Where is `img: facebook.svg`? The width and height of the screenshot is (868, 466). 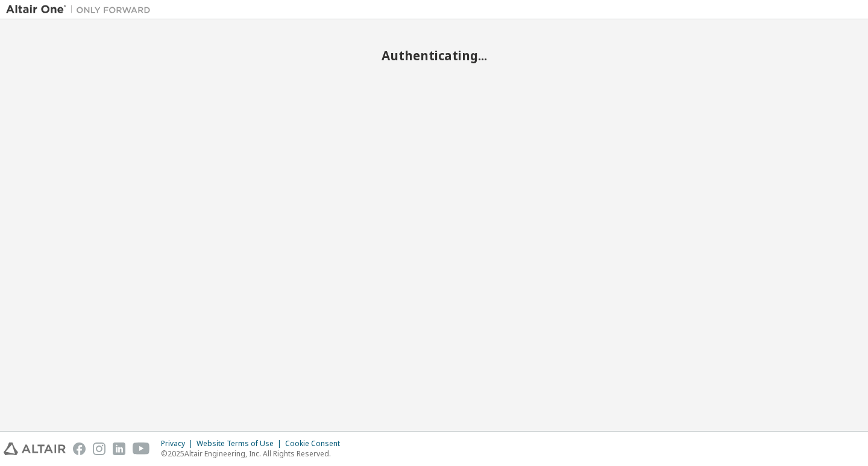
img: facebook.svg is located at coordinates (79, 448).